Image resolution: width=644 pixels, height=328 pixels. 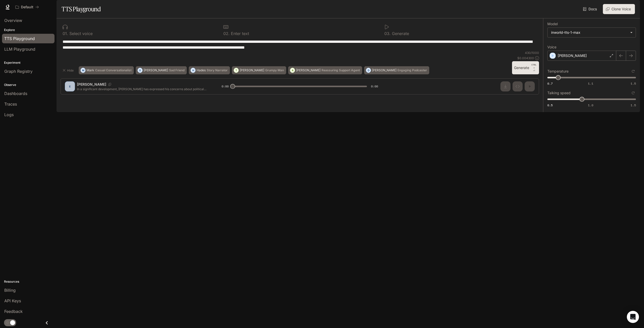 What do you see at coordinates (550, 84) in the screenshot?
I see `span: 0.7` at bounding box center [550, 84].